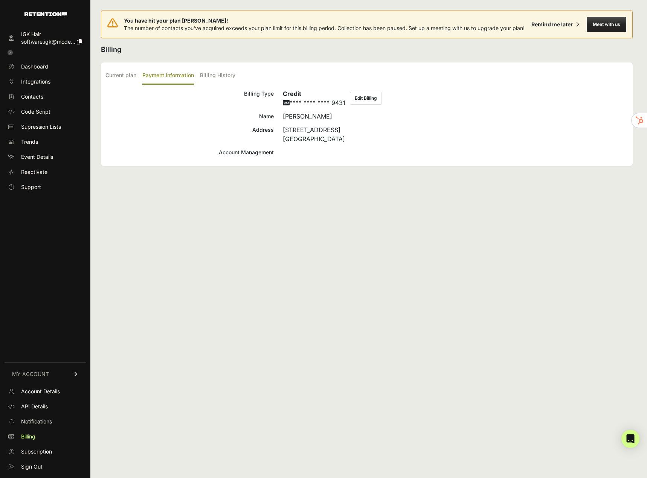 The image size is (647, 478). I want to click on a: Code Script, so click(45, 112).